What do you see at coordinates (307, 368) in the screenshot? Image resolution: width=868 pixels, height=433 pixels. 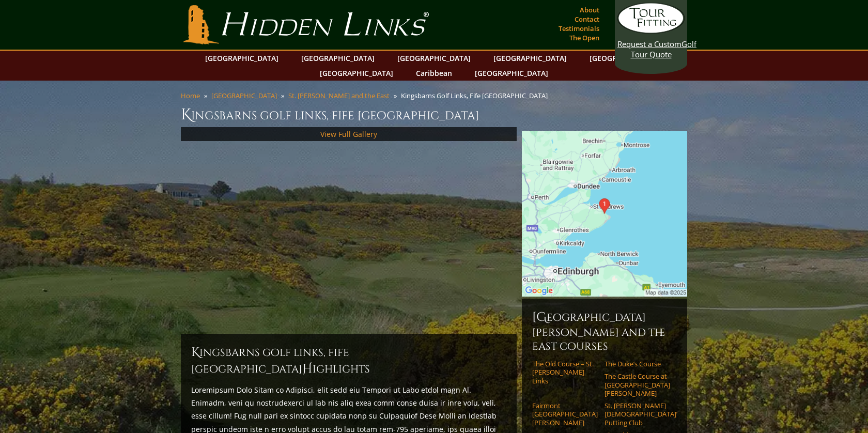 I see `span: H` at bounding box center [307, 368].